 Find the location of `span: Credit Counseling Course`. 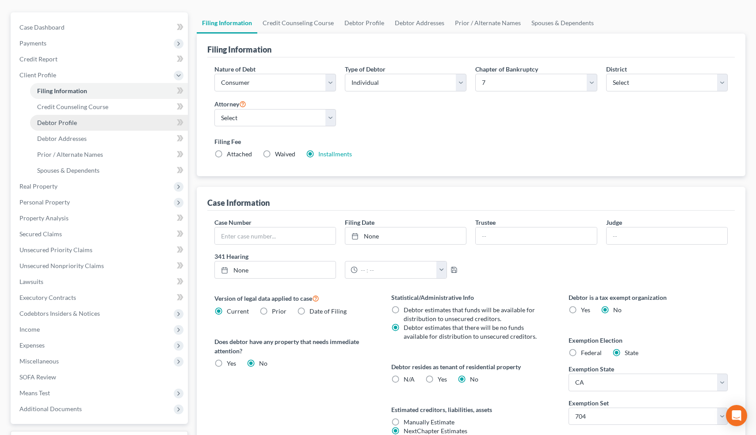

span: Credit Counseling Course is located at coordinates (72, 107).